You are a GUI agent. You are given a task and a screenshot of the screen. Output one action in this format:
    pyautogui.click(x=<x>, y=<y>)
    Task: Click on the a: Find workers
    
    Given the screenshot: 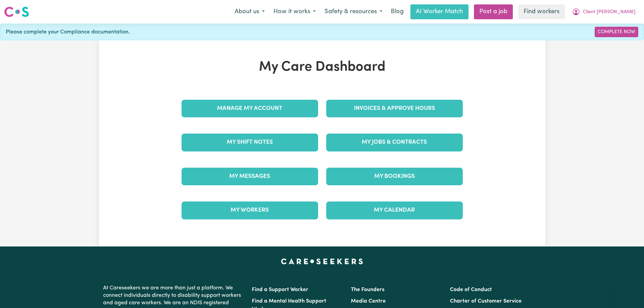 What is the action you would take?
    pyautogui.click(x=542, y=12)
    